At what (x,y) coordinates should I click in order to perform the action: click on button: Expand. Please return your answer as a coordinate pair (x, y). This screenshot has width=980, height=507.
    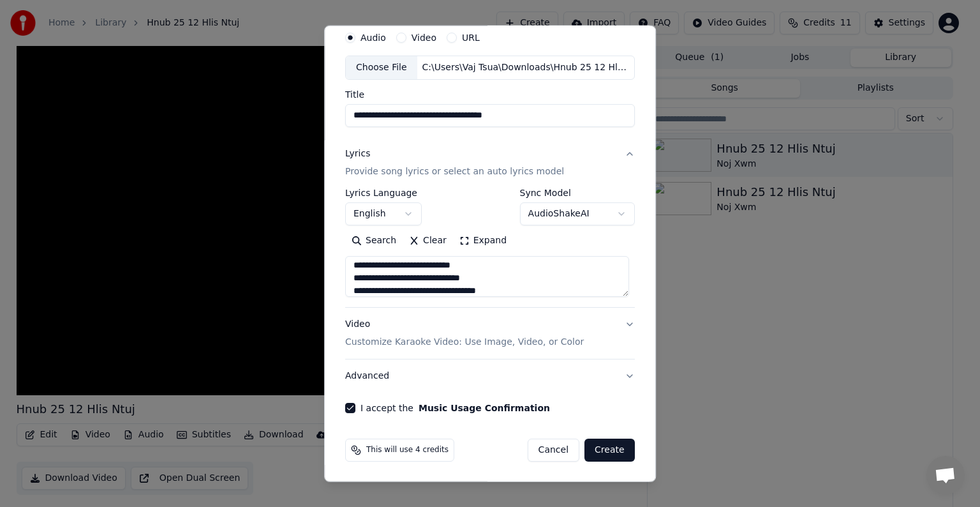
    Looking at the image, I should click on (483, 241).